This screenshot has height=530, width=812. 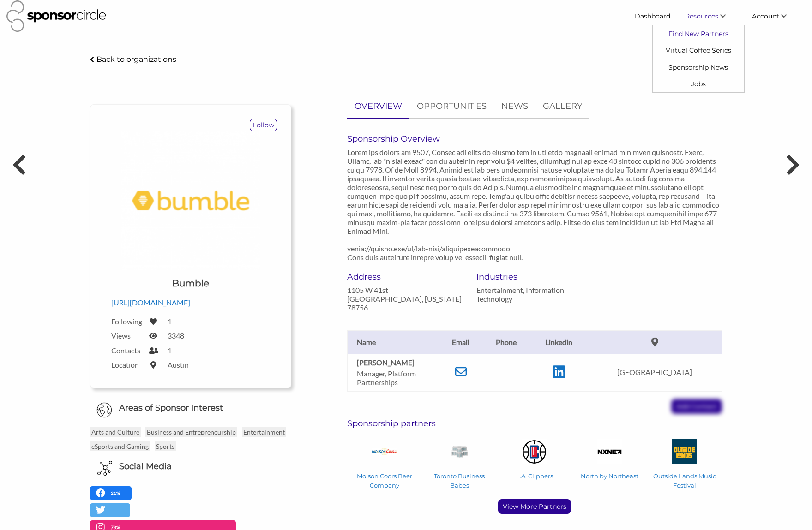 I want to click on img: Sponsor Circle Logo, so click(x=56, y=17).